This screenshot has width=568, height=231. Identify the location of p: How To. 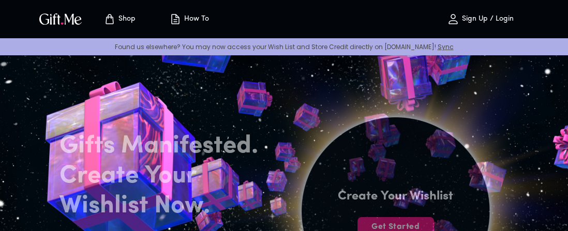
(195, 19).